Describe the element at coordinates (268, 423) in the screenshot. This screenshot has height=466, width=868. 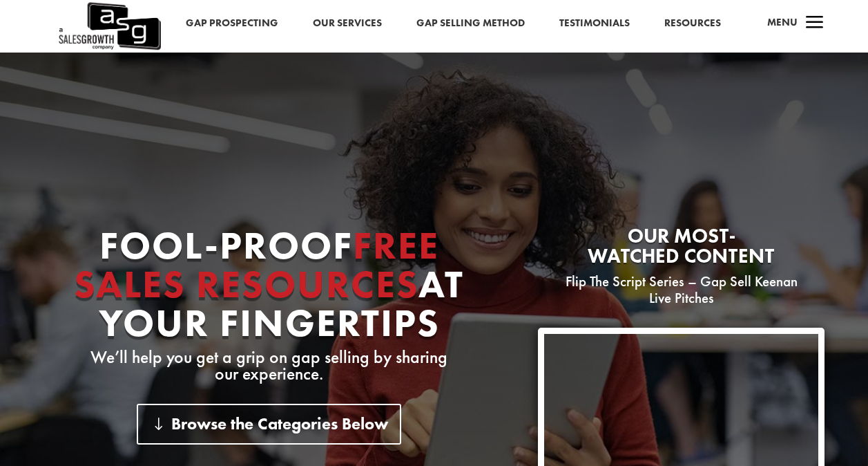
I see `a: Browse the Categories Below` at that location.